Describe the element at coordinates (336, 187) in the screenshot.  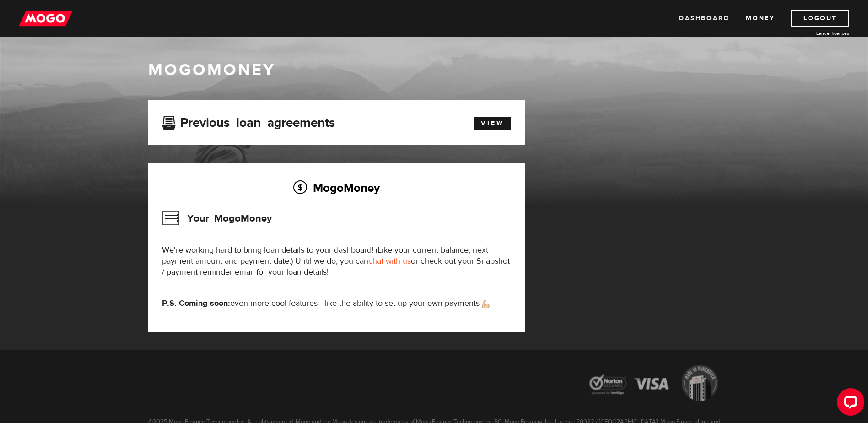
I see `h2: MogoMoney` at that location.